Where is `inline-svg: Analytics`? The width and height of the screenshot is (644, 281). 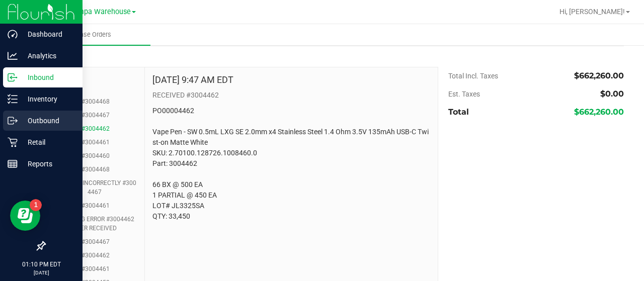
inline-svg: Analytics is located at coordinates (13, 56).